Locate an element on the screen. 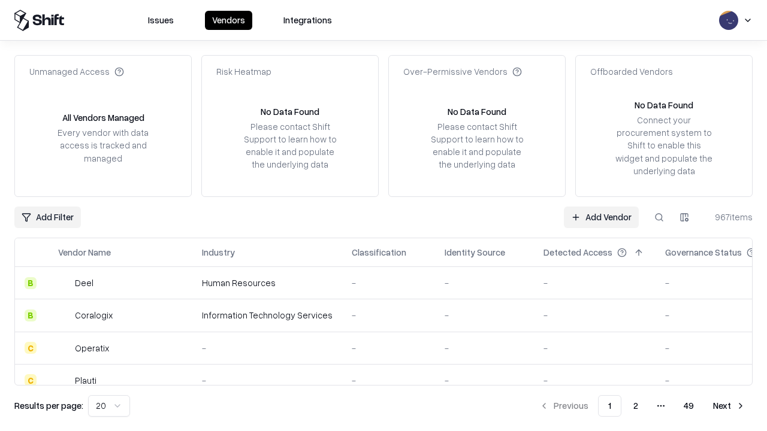 This screenshot has height=431, width=767. button: 1 is located at coordinates (609, 406).